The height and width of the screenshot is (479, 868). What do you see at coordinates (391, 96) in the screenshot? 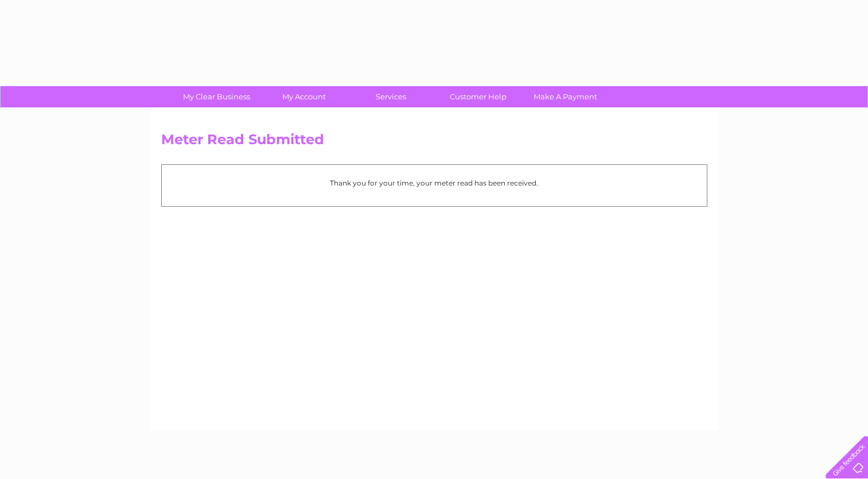
I see `a: Services` at bounding box center [391, 96].